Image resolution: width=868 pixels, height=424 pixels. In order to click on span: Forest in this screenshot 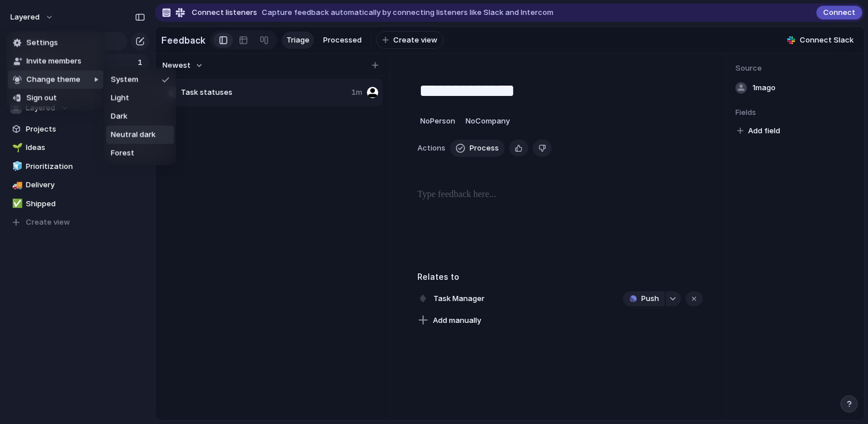, I will do `click(123, 153)`.